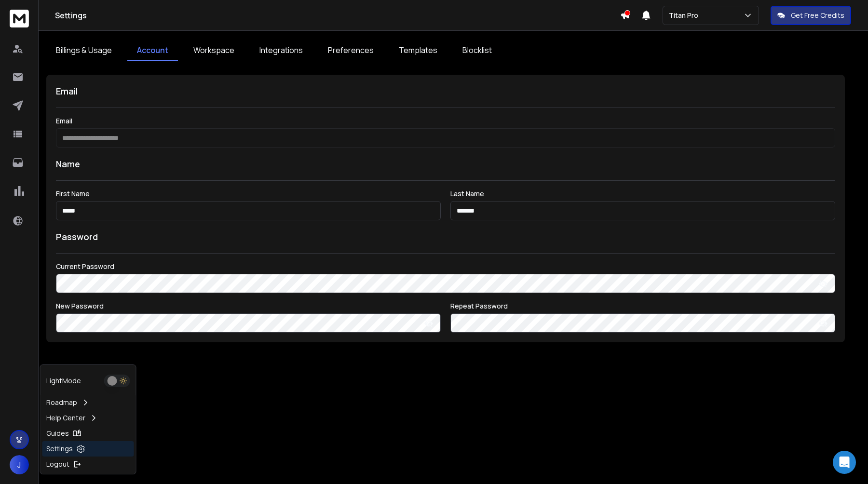 The image size is (868, 484). What do you see at coordinates (817, 16) in the screenshot?
I see `p: Get Free Credits` at bounding box center [817, 16].